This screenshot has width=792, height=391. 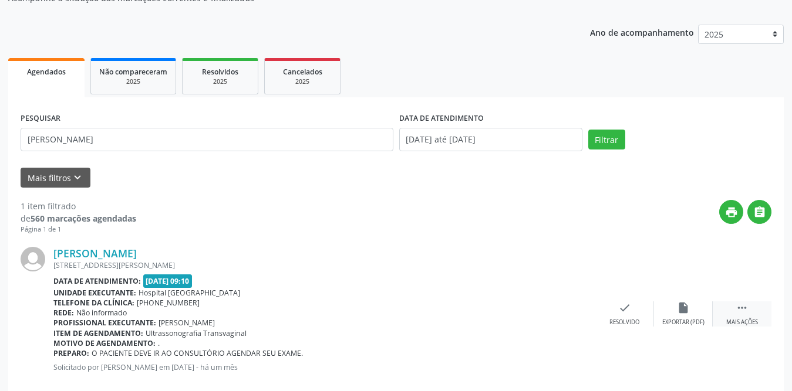 I want to click on button: print, so click(x=731, y=212).